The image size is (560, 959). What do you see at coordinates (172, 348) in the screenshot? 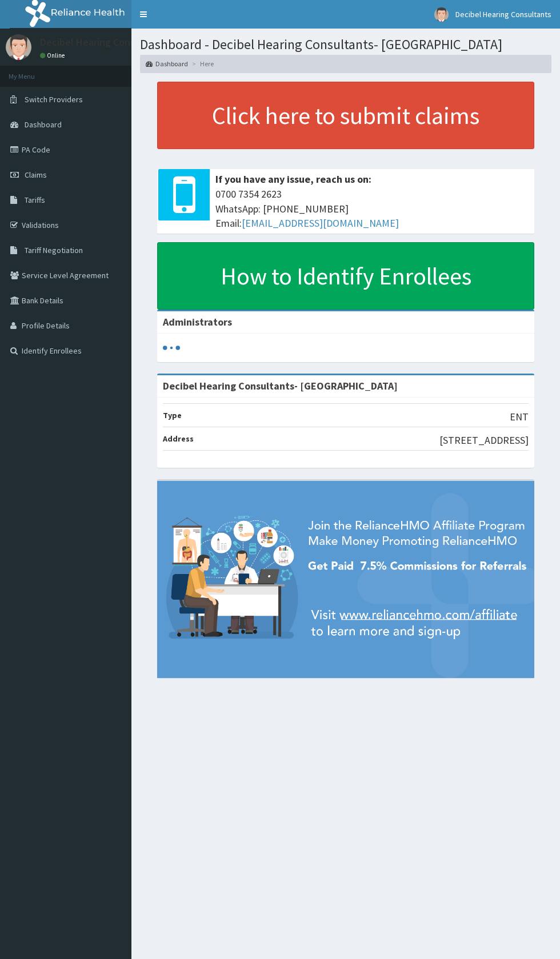
I see `svg: audio-loading` at bounding box center [172, 348].